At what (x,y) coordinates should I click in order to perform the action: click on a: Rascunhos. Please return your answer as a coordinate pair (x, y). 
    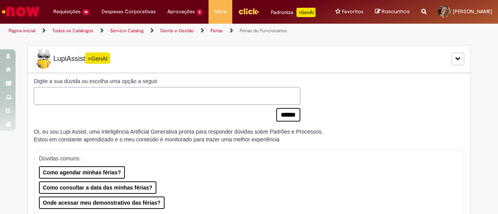
    Looking at the image, I should click on (392, 12).